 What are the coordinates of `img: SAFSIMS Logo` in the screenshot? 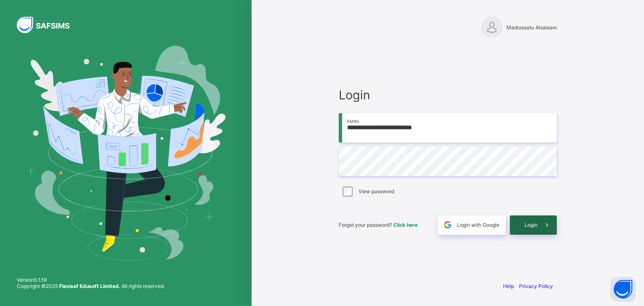 It's located at (48, 25).